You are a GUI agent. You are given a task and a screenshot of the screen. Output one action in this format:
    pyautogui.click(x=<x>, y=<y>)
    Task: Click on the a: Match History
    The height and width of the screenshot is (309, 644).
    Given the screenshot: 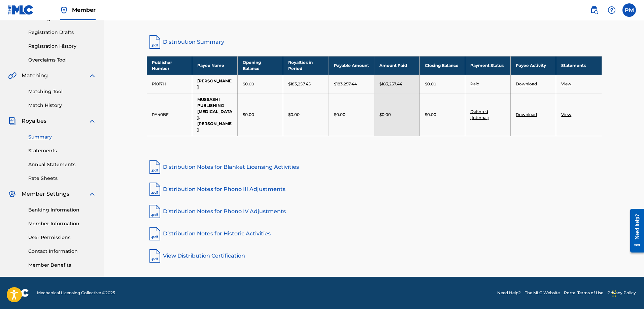 What is the action you would take?
    pyautogui.click(x=62, y=105)
    